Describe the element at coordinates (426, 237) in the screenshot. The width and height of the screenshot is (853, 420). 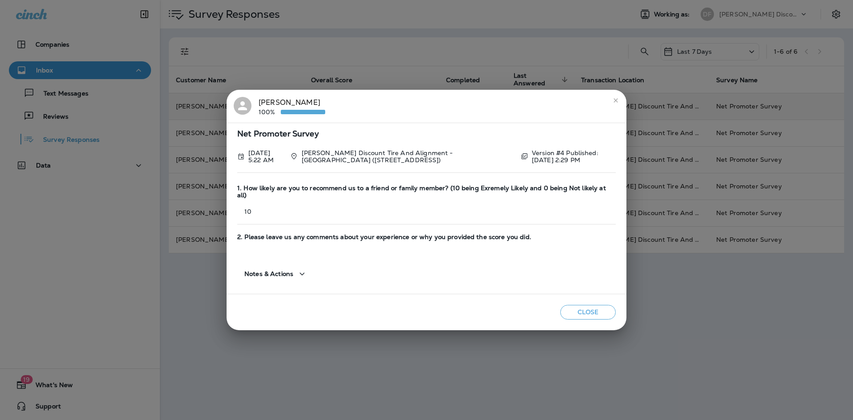
I see `span: 2. Please leave us any comments about your experience or why you provided the score you did.` at that location.